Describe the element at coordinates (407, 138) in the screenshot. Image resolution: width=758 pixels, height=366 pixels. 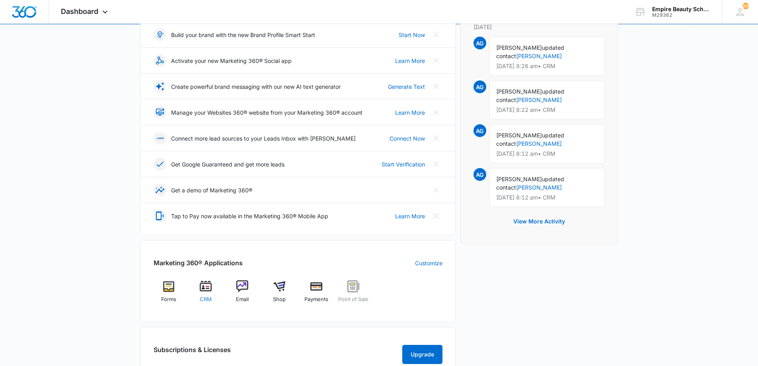
I see `a: Connect Now` at that location.